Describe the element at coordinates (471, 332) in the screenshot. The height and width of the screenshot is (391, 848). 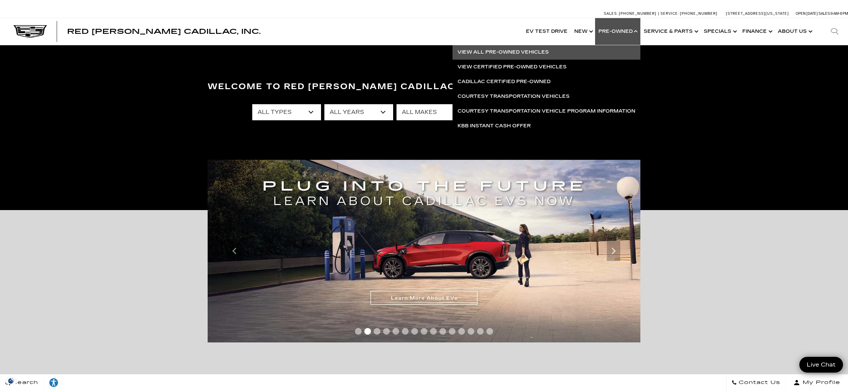
I see `span: Go to slide 13` at that location.